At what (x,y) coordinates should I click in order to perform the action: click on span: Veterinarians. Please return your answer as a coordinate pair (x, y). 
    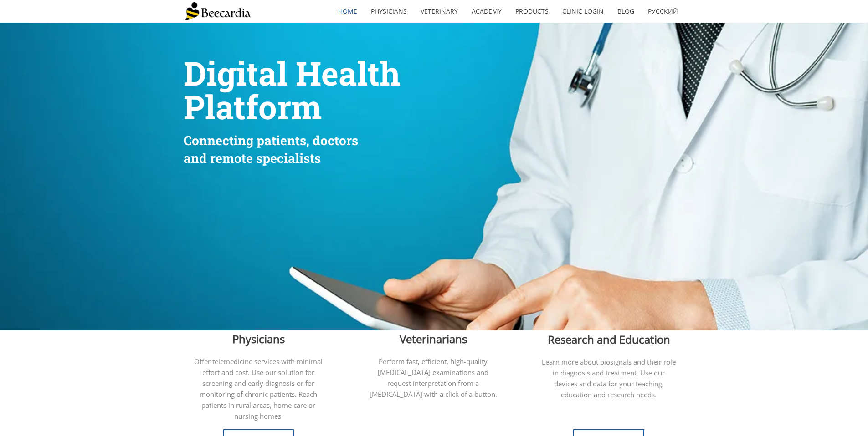
    Looking at the image, I should click on (433, 339).